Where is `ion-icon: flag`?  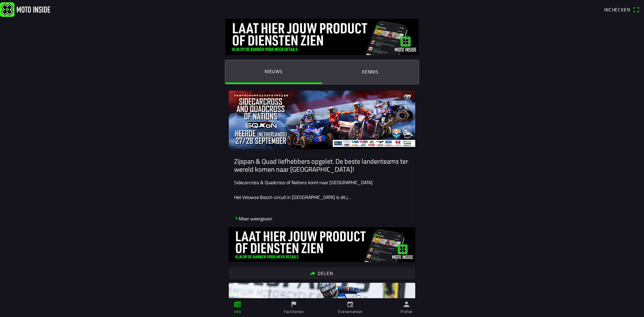 ion-icon: flag is located at coordinates (294, 304).